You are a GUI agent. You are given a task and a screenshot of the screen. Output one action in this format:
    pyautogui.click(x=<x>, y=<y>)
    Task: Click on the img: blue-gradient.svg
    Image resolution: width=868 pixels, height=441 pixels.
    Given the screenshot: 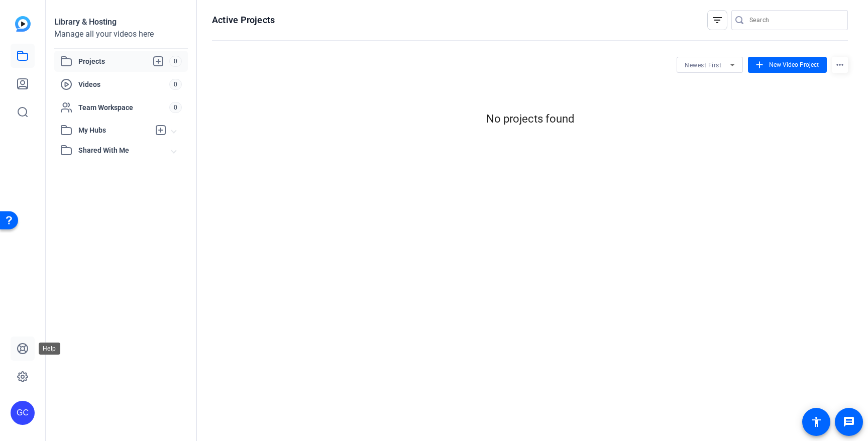 What is the action you would take?
    pyautogui.click(x=23, y=23)
    